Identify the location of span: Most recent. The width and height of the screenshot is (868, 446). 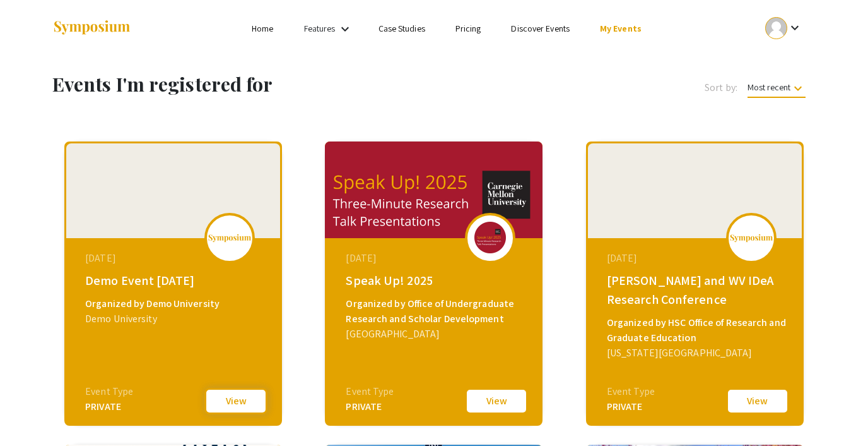
(777, 90).